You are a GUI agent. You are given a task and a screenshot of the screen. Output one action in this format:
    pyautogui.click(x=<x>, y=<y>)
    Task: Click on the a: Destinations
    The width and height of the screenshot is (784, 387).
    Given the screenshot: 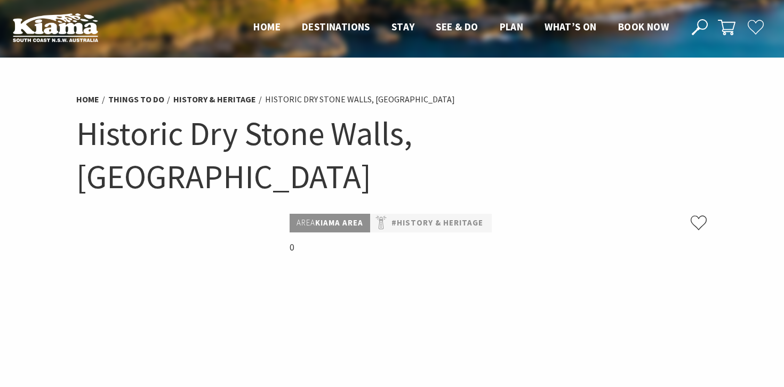 What is the action you would take?
    pyautogui.click(x=336, y=27)
    